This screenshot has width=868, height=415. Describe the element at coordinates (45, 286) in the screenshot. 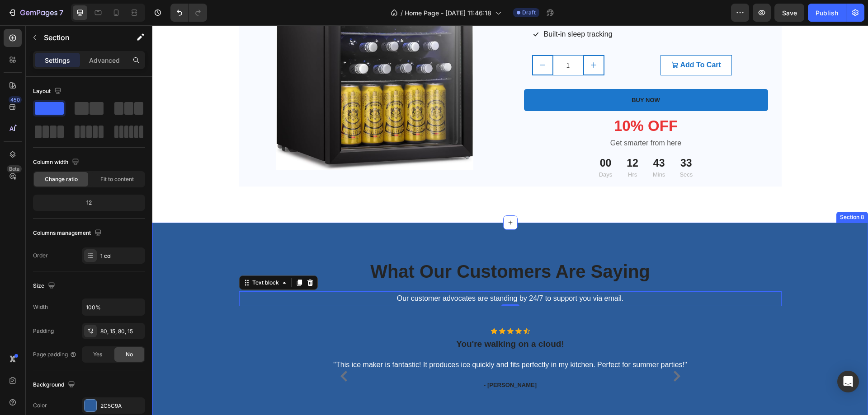

I see `div: Size` at that location.